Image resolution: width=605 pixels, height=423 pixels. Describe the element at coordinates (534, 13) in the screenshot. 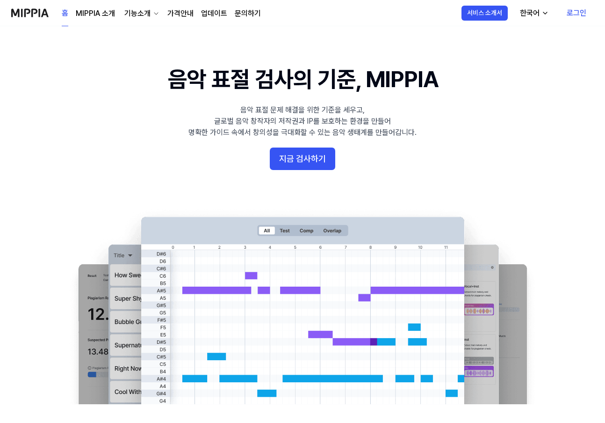

I see `button: 한국어` at that location.